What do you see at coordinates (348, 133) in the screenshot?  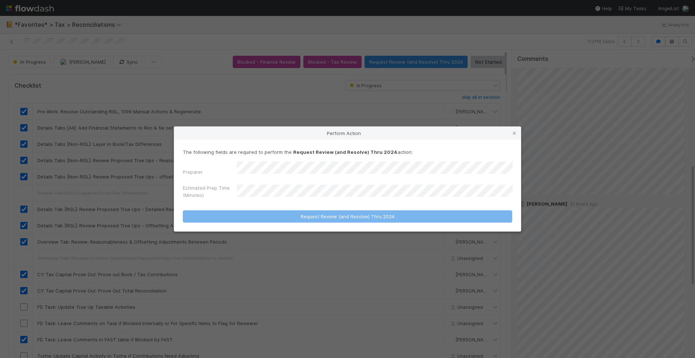 I see `div: Perform Action` at bounding box center [348, 133].